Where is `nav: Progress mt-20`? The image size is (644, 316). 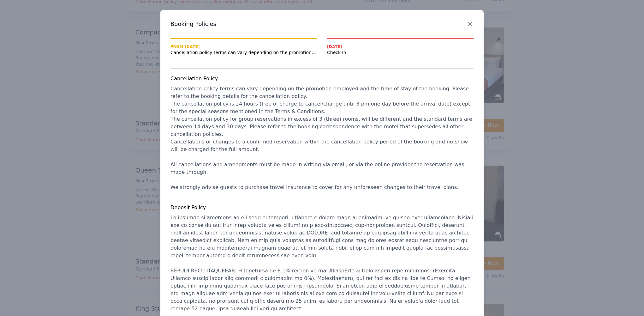
nav: Progress mt-20 is located at coordinates (322, 47).